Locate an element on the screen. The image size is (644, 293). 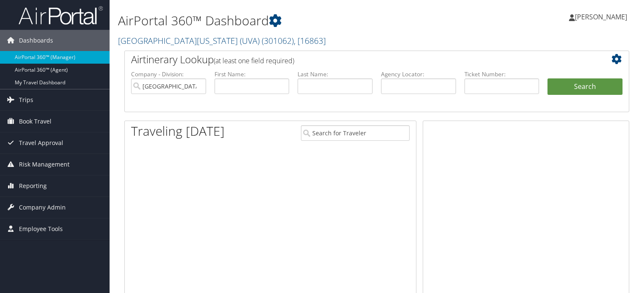
input: Search for Traveler is located at coordinates (355, 133).